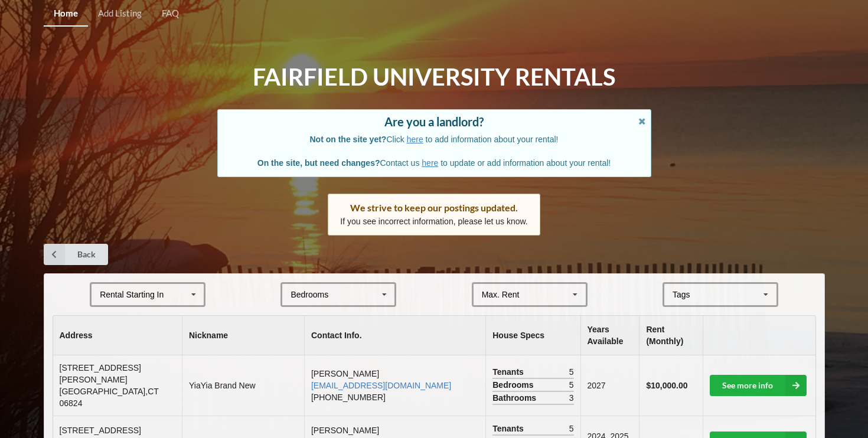 The width and height of the screenshot is (868, 438). What do you see at coordinates (120, 13) in the screenshot?
I see `a: Add Listing` at bounding box center [120, 13].